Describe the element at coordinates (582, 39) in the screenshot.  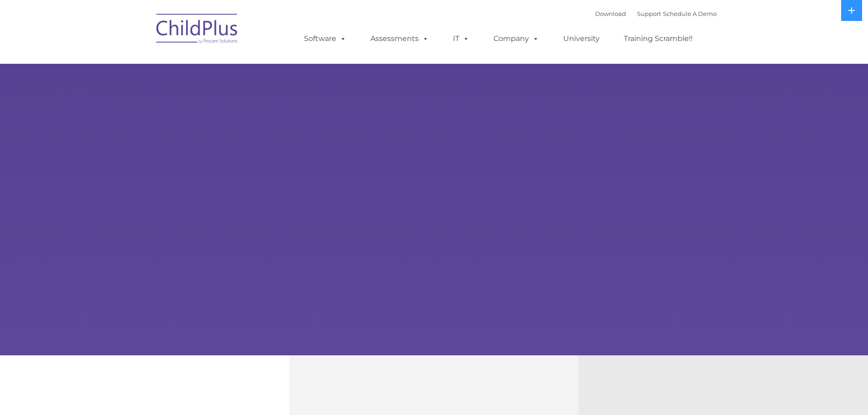
I see `a: University` at that location.